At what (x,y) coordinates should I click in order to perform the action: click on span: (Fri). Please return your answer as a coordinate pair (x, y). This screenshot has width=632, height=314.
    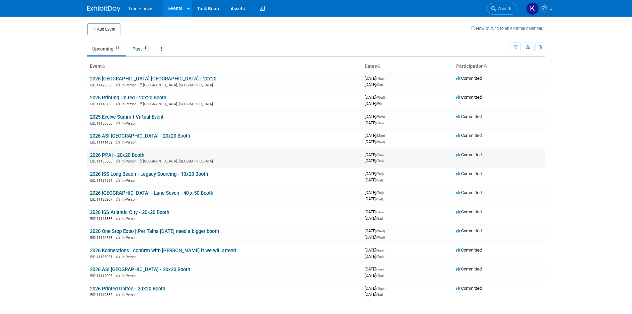
    Looking at the image, I should click on (379, 104).